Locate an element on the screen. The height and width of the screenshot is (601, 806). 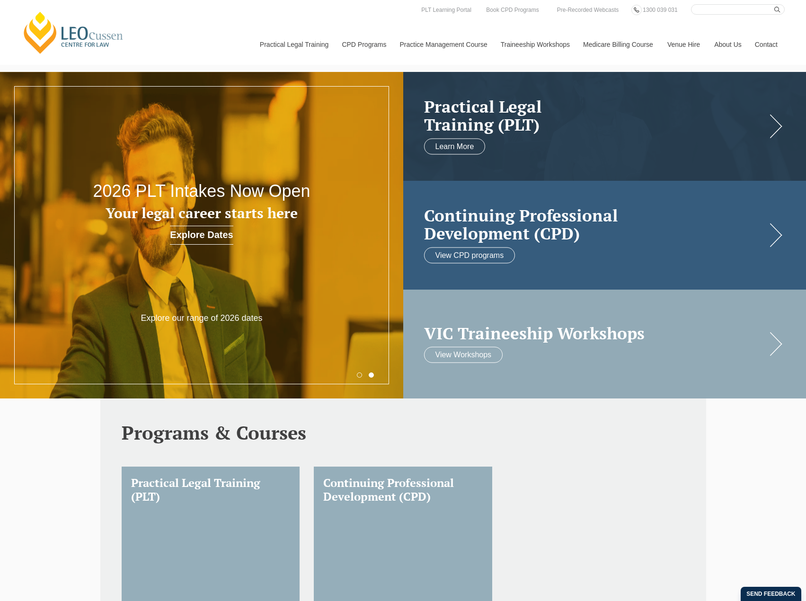
h2: Programs & Courses is located at coordinates (403, 433).